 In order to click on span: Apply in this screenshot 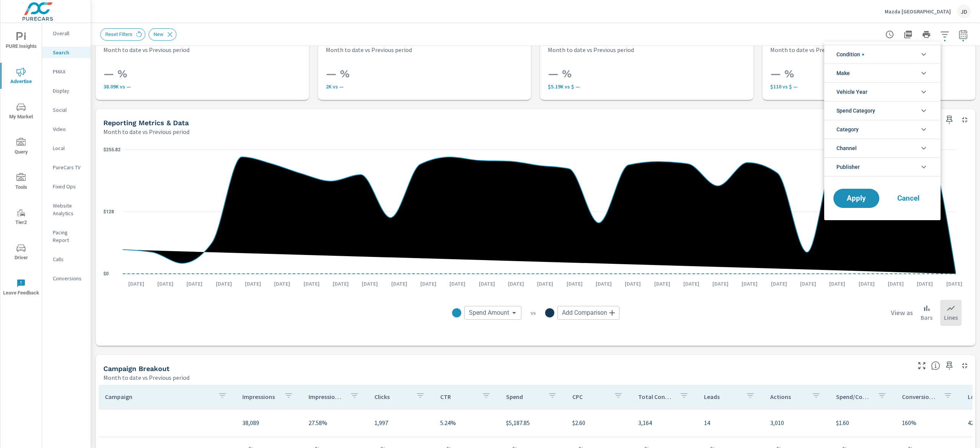, I will do `click(857, 198)`.